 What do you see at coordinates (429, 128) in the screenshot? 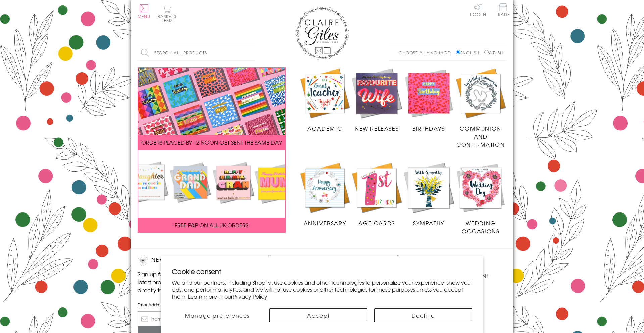
I see `span: Birthdays` at bounding box center [429, 128].